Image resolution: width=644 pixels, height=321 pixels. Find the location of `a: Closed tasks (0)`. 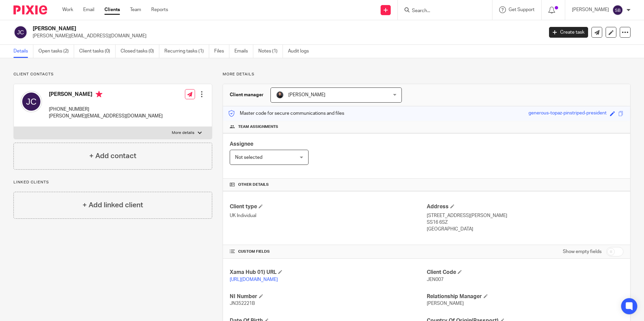

a: Closed tasks (0) is located at coordinates (140, 51).